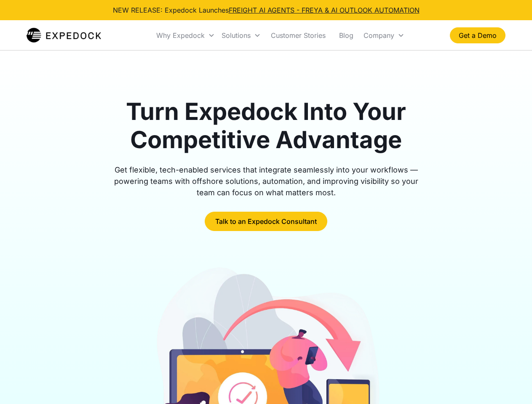 Image resolution: width=532 pixels, height=404 pixels. Describe the element at coordinates (266, 181) in the screenshot. I see `div: Get flexible, tech-enabled services that integrate seamlessly into your workflows — powering team...` at that location.